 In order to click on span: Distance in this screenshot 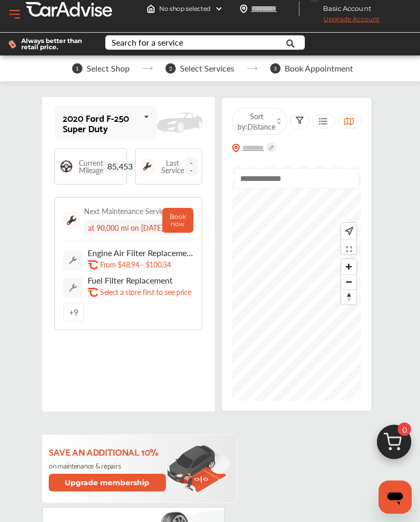, I will do `click(261, 126)`.